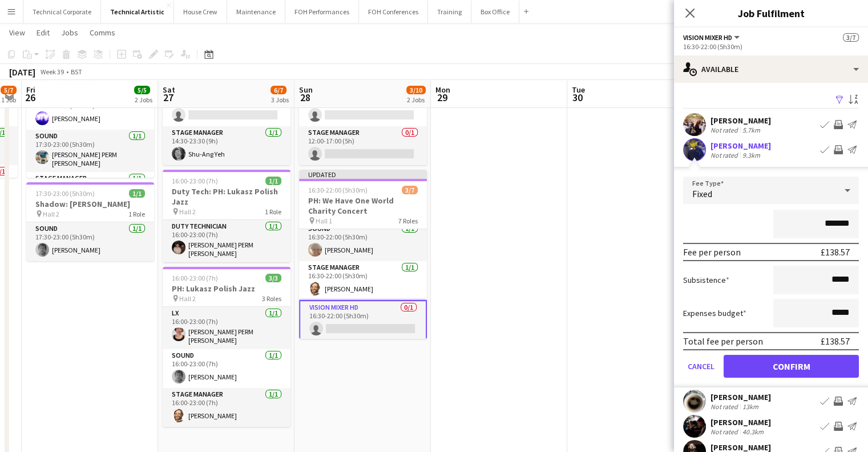 This screenshot has height=452, width=868. I want to click on span: Comms, so click(102, 33).